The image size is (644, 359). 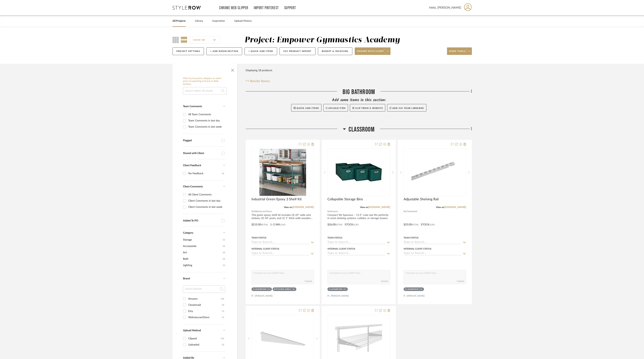 What do you see at coordinates (204, 289) in the screenshot?
I see `input: Search Brands` at bounding box center [204, 289].